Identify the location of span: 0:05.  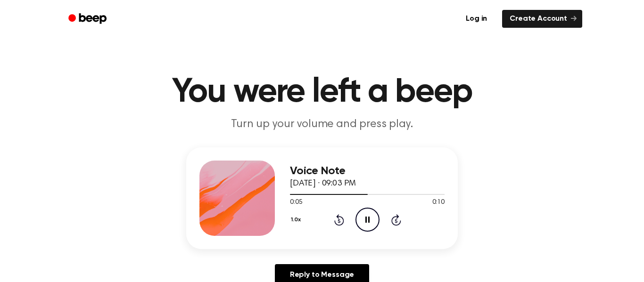
(296, 203).